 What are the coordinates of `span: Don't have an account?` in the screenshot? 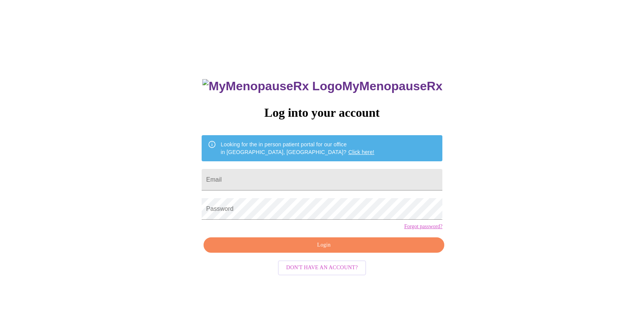 It's located at (322, 268).